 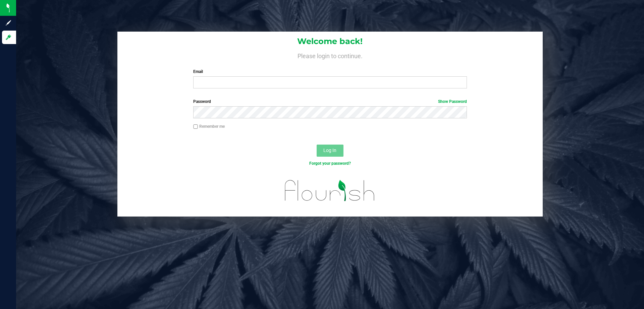 I want to click on h1: Welcome back!, so click(x=330, y=41).